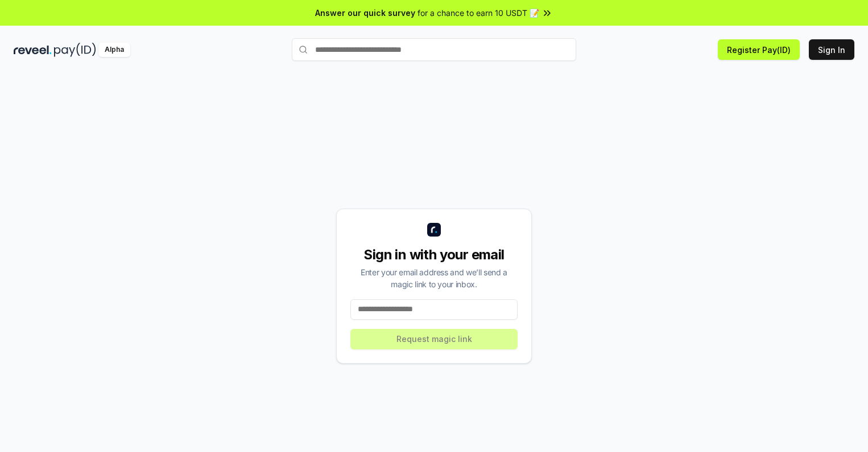 The image size is (868, 452). What do you see at coordinates (365, 13) in the screenshot?
I see `span: Answer our quick survey` at bounding box center [365, 13].